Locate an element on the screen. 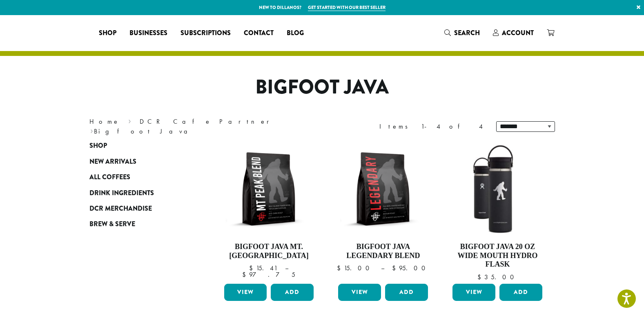  span: Businesses is located at coordinates (148, 33).